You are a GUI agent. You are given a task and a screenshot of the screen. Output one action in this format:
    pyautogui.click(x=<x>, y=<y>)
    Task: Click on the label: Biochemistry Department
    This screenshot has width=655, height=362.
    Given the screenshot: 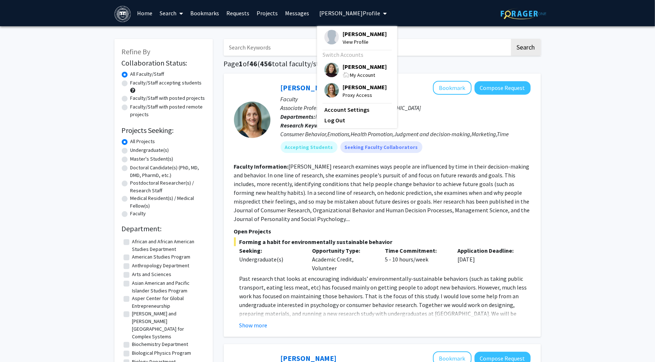 What is the action you would take?
    pyautogui.click(x=160, y=344)
    